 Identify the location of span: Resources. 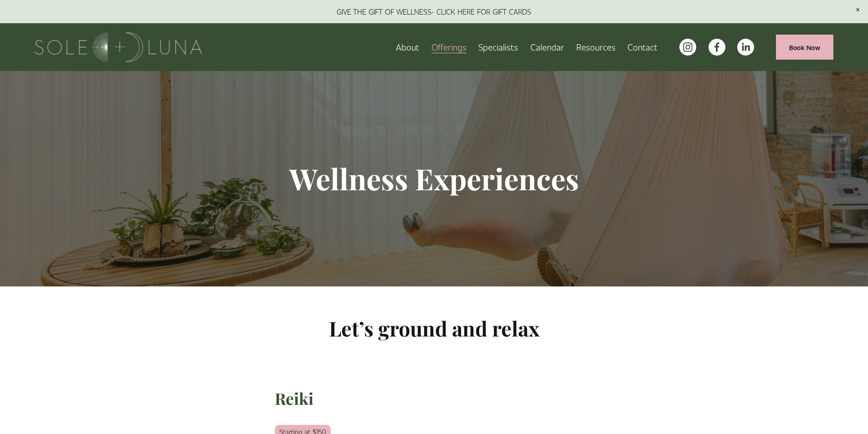
(596, 47).